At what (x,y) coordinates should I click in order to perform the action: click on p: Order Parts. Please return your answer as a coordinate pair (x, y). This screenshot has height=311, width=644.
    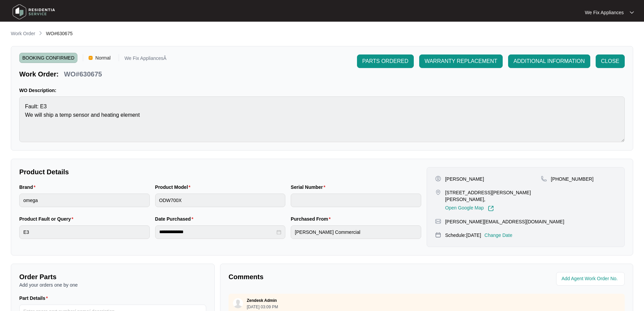
    Looking at the image, I should click on (113, 277).